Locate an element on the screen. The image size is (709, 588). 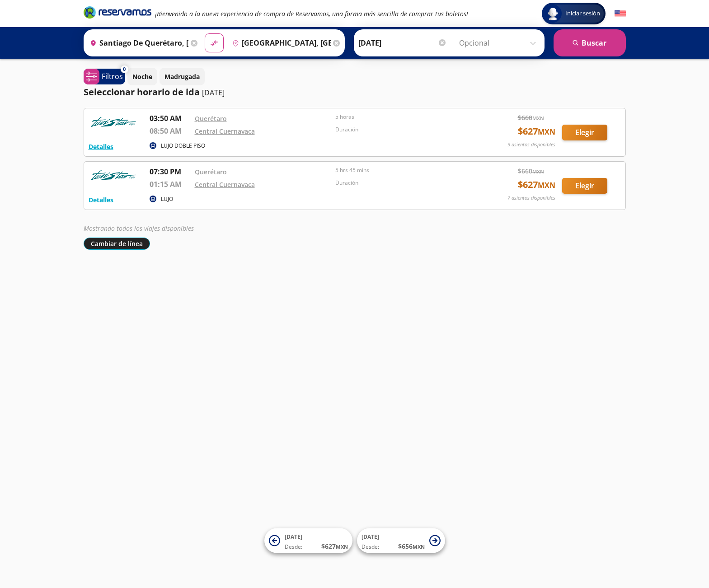
button: Buscar is located at coordinates (589, 43).